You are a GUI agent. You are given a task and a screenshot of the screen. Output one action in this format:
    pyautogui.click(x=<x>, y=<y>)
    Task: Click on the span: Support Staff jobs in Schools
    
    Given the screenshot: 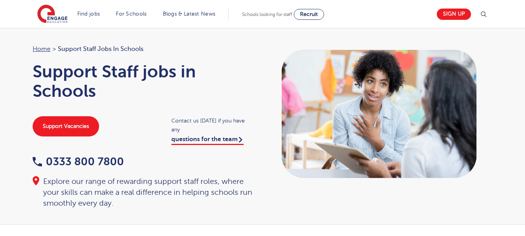 What is the action you would take?
    pyautogui.click(x=101, y=49)
    